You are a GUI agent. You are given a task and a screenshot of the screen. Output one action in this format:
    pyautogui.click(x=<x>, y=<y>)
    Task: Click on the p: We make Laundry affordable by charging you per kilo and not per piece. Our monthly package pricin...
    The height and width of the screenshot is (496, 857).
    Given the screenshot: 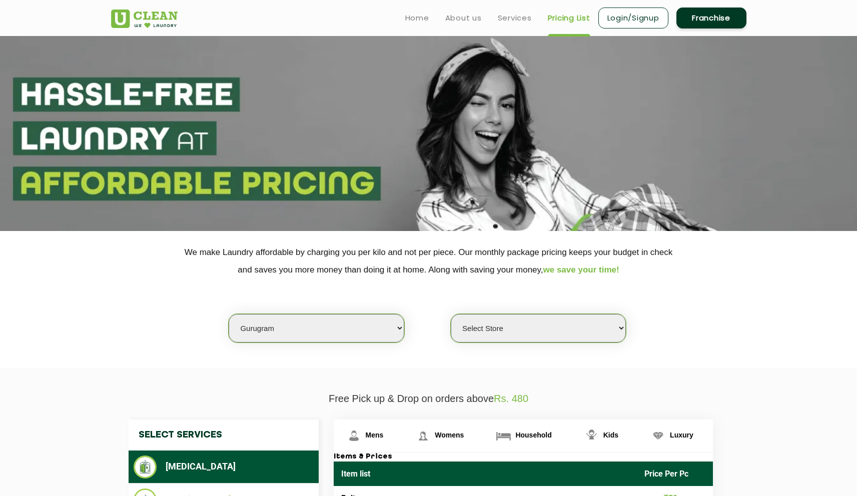 What is the action you would take?
    pyautogui.click(x=429, y=261)
    